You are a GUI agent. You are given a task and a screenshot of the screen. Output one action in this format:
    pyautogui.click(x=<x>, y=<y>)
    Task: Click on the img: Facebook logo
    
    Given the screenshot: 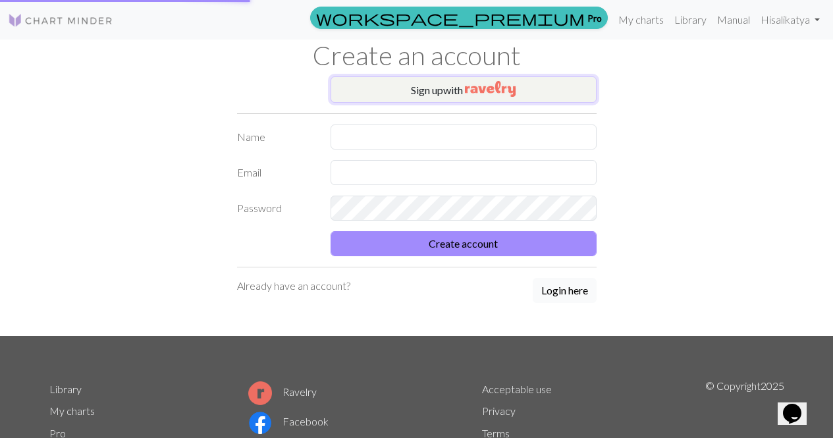 What is the action you would take?
    pyautogui.click(x=260, y=423)
    